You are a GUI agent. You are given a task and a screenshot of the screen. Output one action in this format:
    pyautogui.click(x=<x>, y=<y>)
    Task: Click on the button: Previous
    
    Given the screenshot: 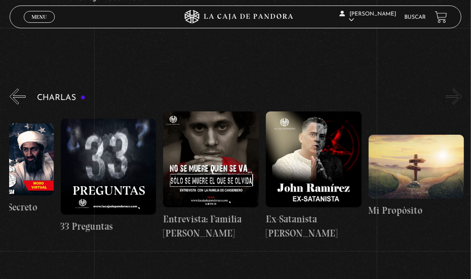 What is the action you would take?
    pyautogui.click(x=17, y=96)
    